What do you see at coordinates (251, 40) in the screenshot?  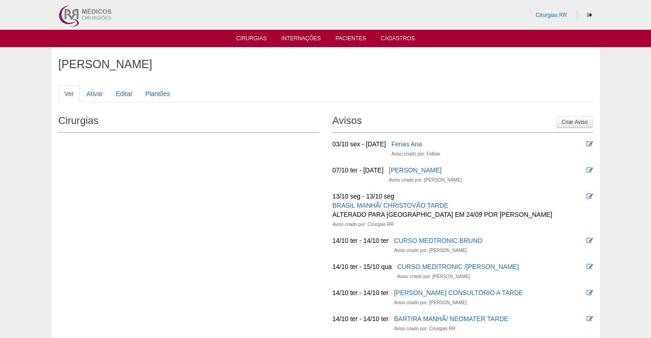 I see `a: Cirurgias` at bounding box center [251, 40].